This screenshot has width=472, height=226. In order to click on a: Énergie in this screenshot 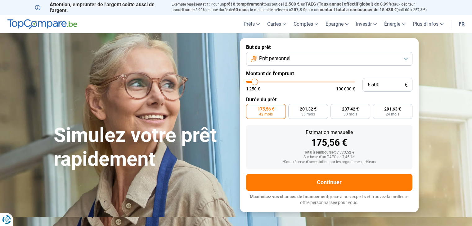, I will do `click(395, 24)`.